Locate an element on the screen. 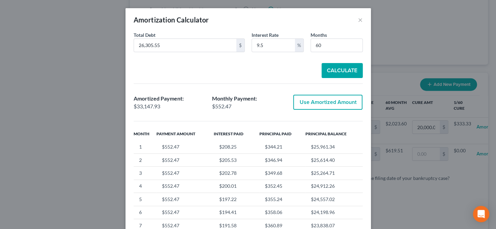 The height and width of the screenshot is (229, 496). label: Months is located at coordinates (319, 35).